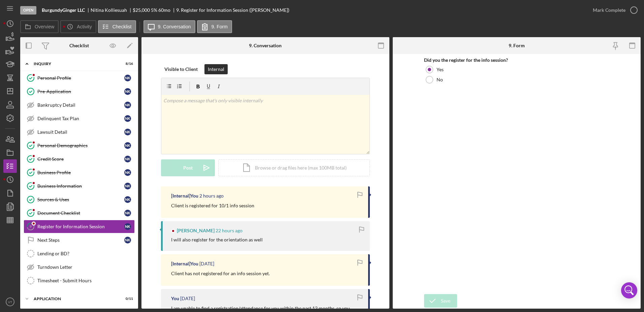 The image size is (644, 312). I want to click on div: Pre-Application, so click(81, 91).